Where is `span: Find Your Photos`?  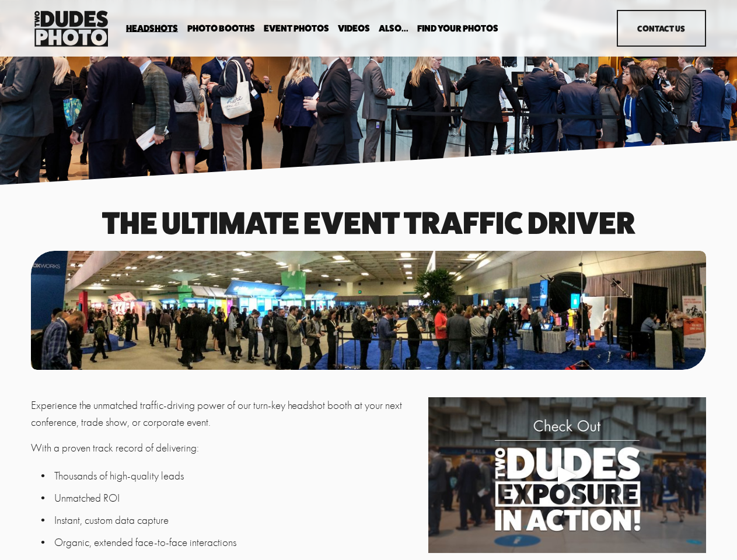 span: Find Your Photos is located at coordinates (457, 29).